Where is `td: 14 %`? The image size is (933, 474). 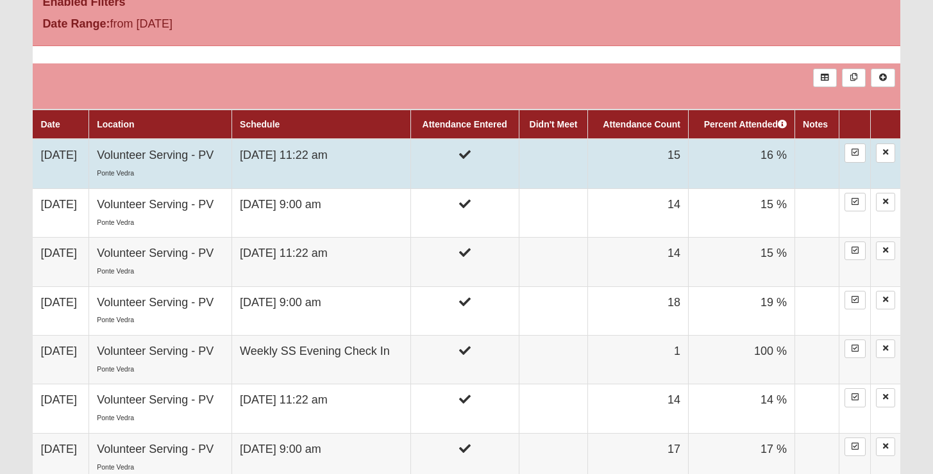 td: 14 % is located at coordinates (741, 409).